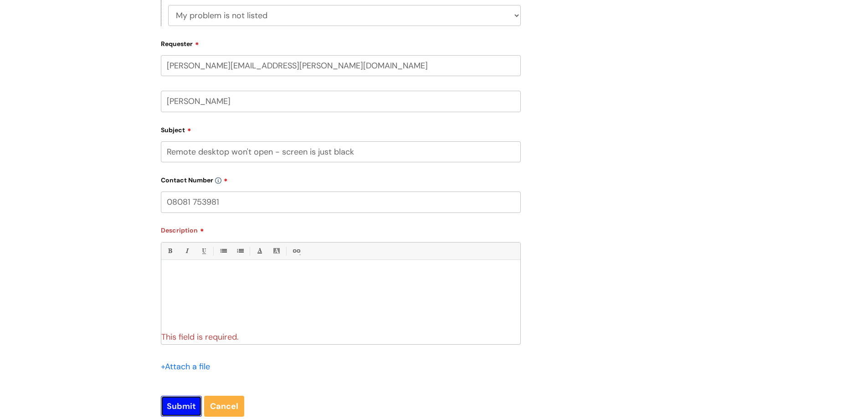 This screenshot has height=419, width=868. I want to click on div: This field is required., so click(341, 336).